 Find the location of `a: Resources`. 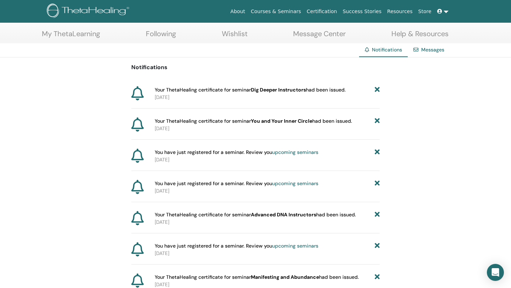

a: Resources is located at coordinates (400, 11).